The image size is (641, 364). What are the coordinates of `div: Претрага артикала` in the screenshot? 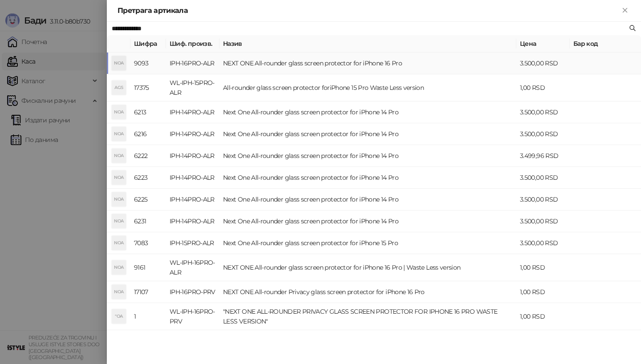 It's located at (368, 11).